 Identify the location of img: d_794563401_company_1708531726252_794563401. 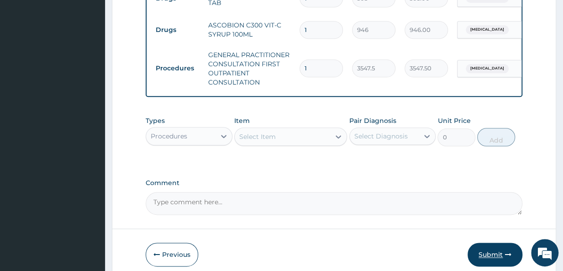
(27, 57).